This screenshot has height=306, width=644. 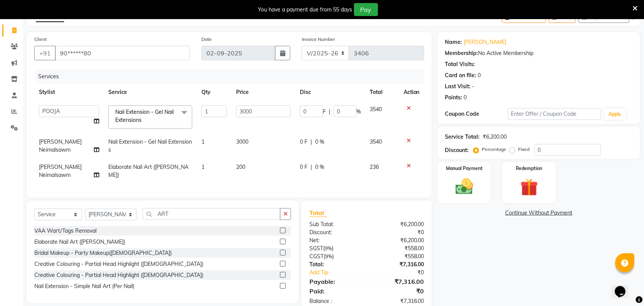 I want to click on label: Date, so click(x=206, y=39).